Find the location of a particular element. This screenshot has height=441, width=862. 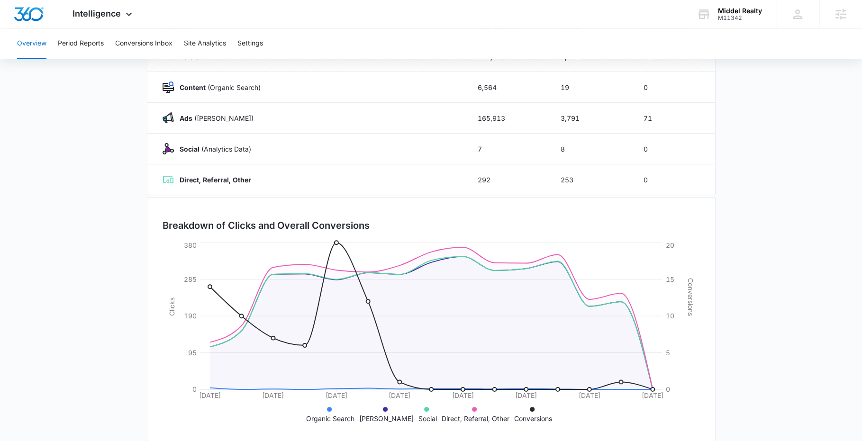

tspan: 95 is located at coordinates (192, 352).